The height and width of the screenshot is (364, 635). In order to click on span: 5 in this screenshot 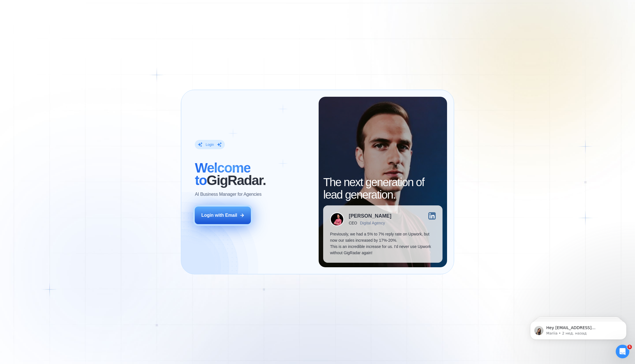, I will do `click(630, 347)`.